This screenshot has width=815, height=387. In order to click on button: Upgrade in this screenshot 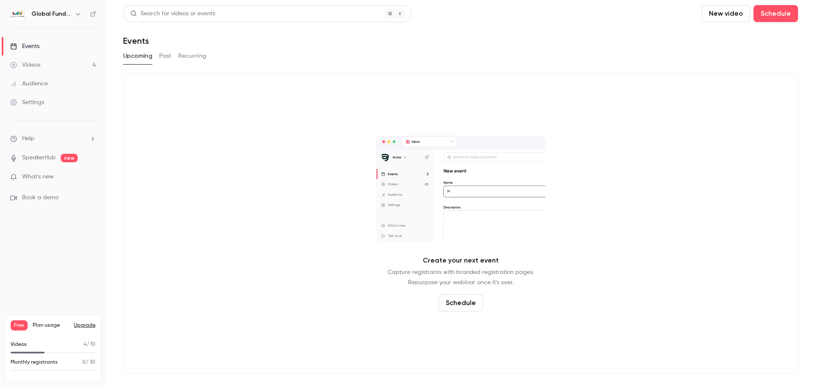, I will do `click(84, 325)`.